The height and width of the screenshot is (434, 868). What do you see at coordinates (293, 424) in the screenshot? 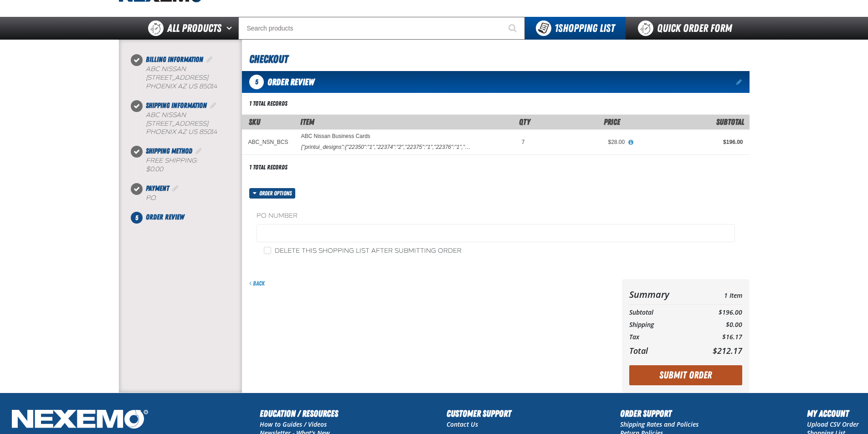
I see `a: How to Guides / Videos` at bounding box center [293, 424].